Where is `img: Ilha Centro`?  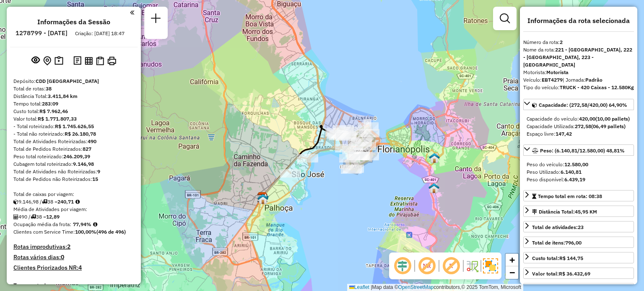 img: Ilha Centro is located at coordinates (434, 158).